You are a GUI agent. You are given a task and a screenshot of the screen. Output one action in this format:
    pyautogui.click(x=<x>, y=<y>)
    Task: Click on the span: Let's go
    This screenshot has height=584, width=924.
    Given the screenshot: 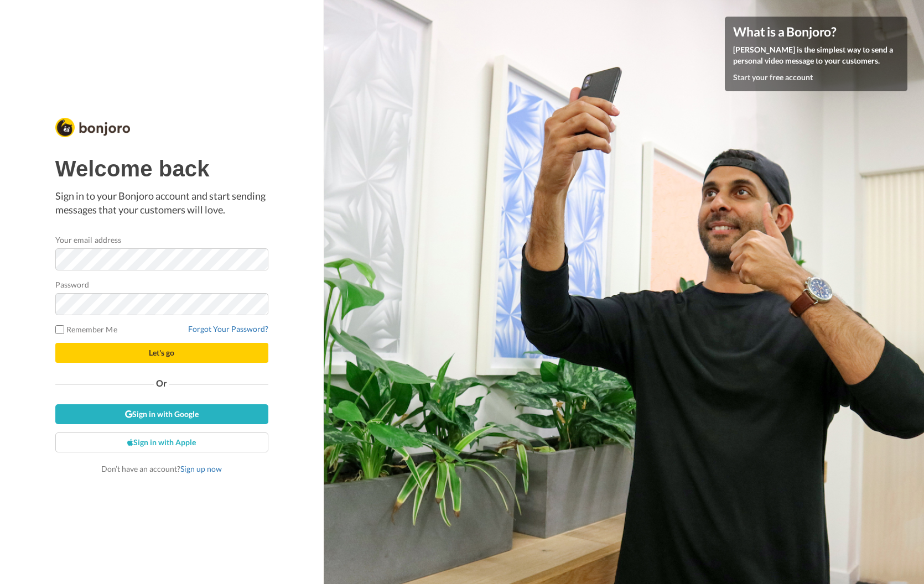 What is the action you would take?
    pyautogui.click(x=161, y=352)
    